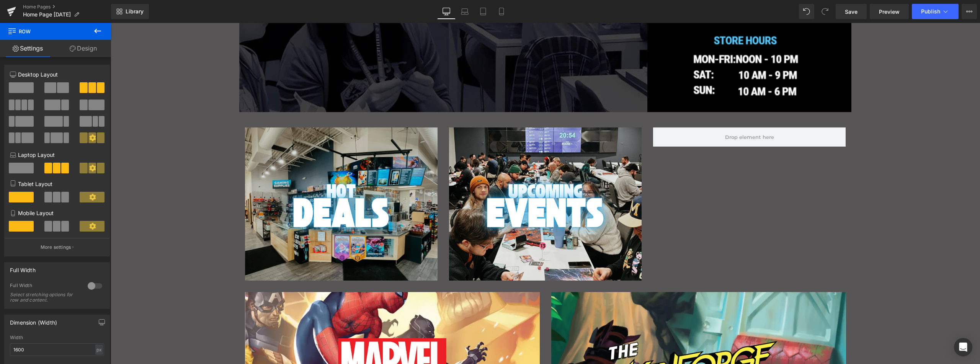 This screenshot has height=364, width=980. Describe the element at coordinates (501, 11) in the screenshot. I see `a: Mobile` at that location.